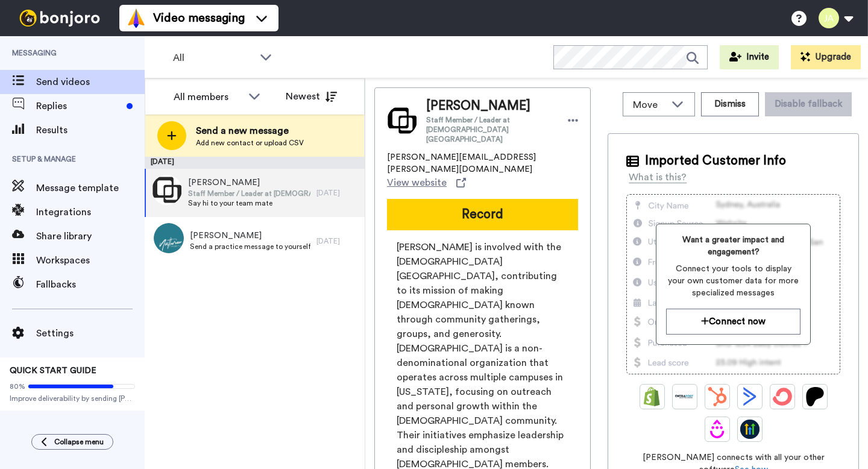 Image resolution: width=868 pixels, height=469 pixels. I want to click on button: Newest, so click(311, 97).